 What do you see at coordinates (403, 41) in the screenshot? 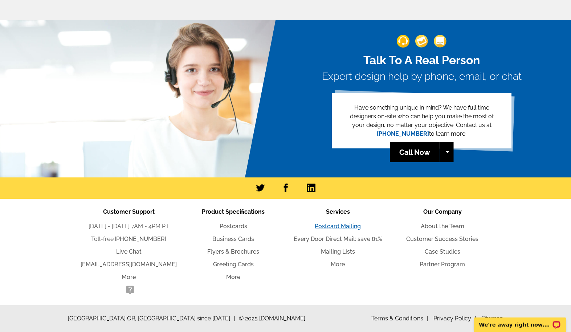
I see `img: support-img-1.png` at bounding box center [403, 41].